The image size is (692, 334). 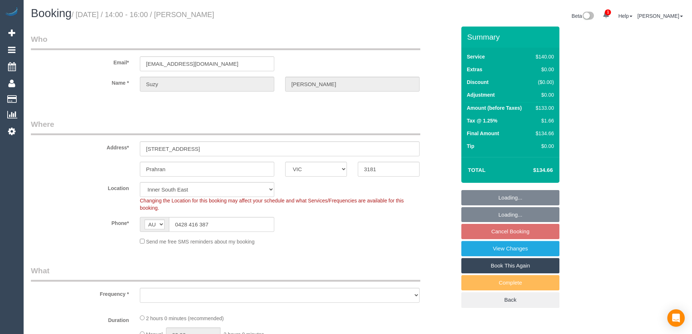 What do you see at coordinates (543, 57) in the screenshot?
I see `div: $140.00` at bounding box center [543, 57].